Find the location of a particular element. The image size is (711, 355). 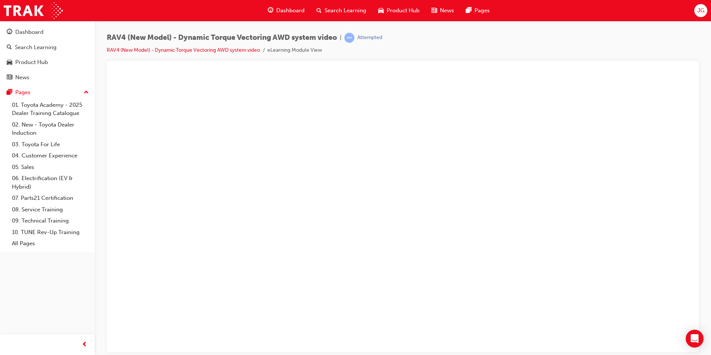

a: News is located at coordinates (47, 77).